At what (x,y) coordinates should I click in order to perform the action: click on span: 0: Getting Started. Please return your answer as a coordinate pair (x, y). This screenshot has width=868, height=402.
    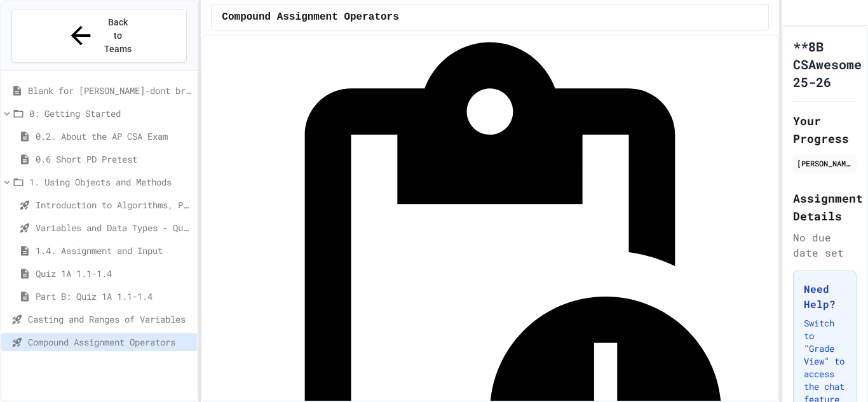
    Looking at the image, I should click on (110, 113).